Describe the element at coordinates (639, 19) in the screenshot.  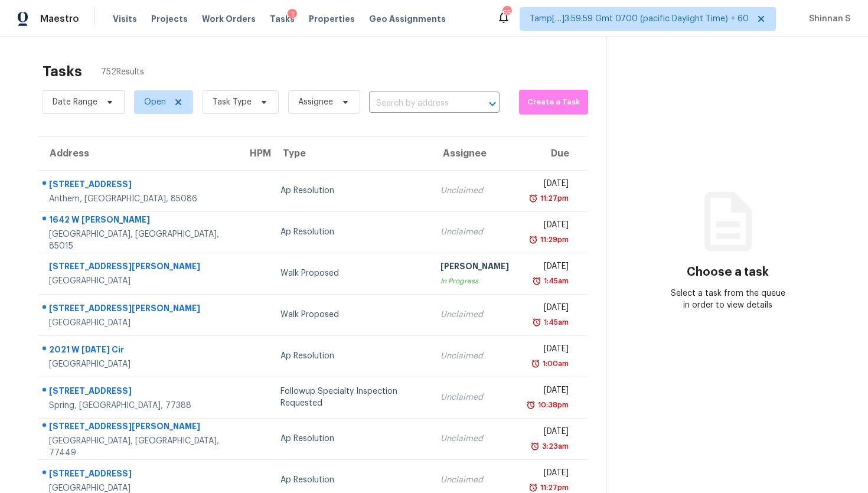
I see `span: Tamp[…]3:59:59 Gmt 0700 (pacific Daylight Time) + 60` at that location.